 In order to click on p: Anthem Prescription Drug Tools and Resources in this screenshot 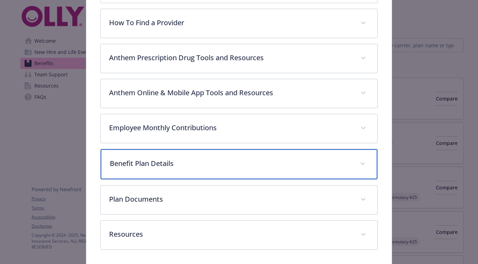, I will do `click(230, 58)`.